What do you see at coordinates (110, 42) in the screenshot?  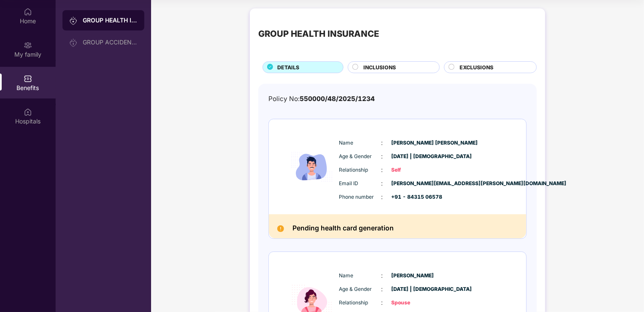 I see `div: GROUP ACCIDENTAL INSURANCE` at bounding box center [110, 42].